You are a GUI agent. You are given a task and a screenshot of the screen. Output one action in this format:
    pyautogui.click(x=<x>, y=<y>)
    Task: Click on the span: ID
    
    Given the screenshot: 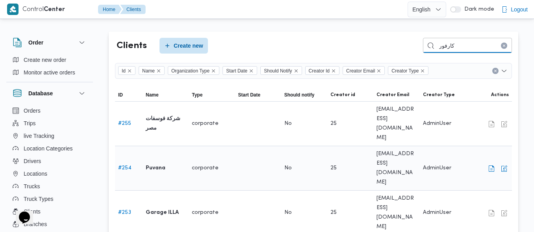 What is the action you would take?
    pyautogui.click(x=120, y=95)
    